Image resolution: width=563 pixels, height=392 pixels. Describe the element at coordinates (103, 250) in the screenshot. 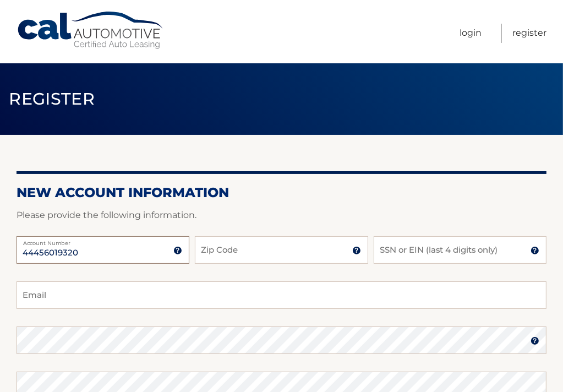

I see `input: Account Number` at that location.